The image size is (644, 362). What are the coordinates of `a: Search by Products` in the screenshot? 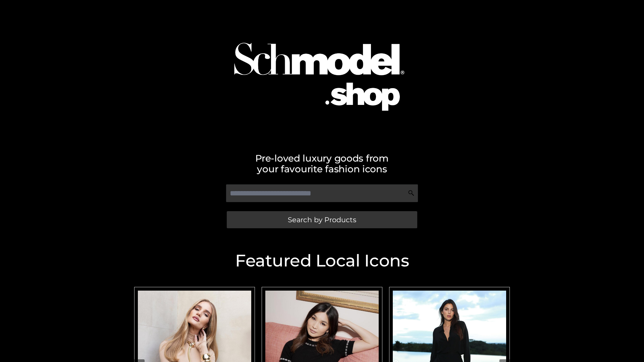 It's located at (322, 220).